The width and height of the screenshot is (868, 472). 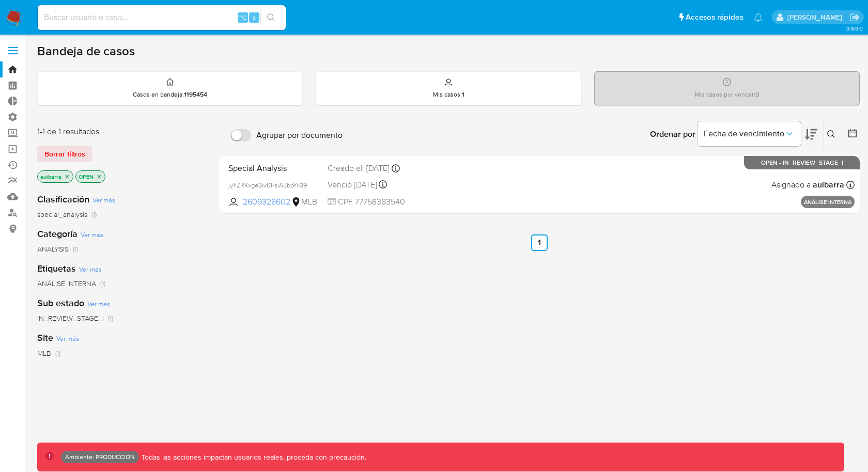 I want to click on a: Notificaciones, so click(x=758, y=17).